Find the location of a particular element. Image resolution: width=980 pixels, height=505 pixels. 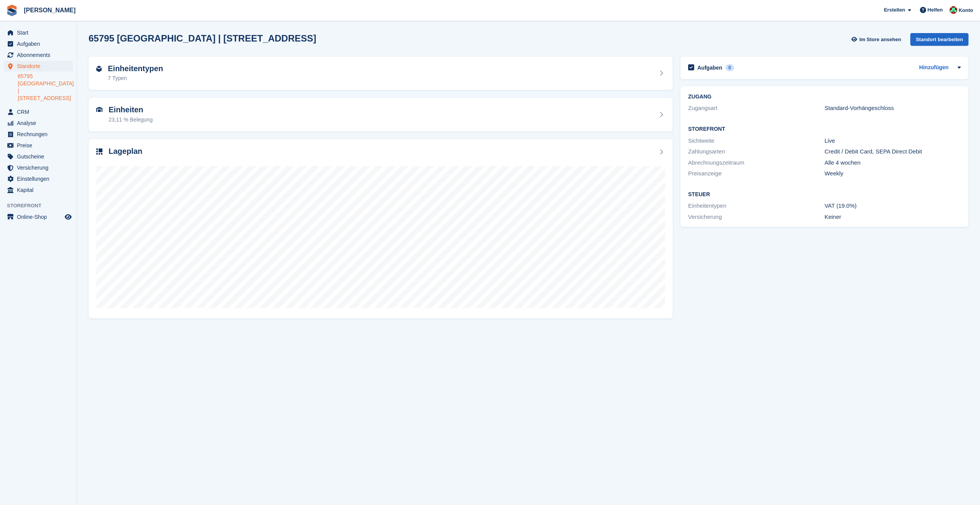

div: Einheitentypen is located at coordinates (756, 206).